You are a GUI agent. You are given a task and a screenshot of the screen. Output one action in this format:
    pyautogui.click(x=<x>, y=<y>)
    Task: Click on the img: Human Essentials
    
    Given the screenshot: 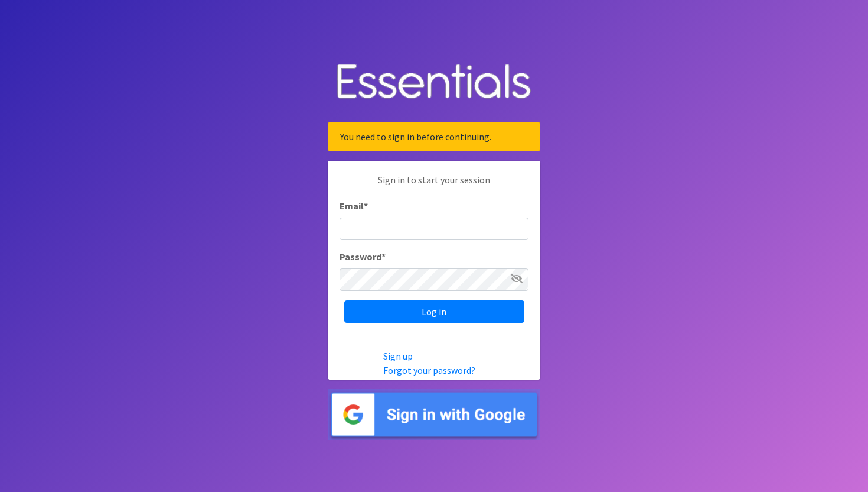 What is the action you would take?
    pyautogui.click(x=434, y=82)
    